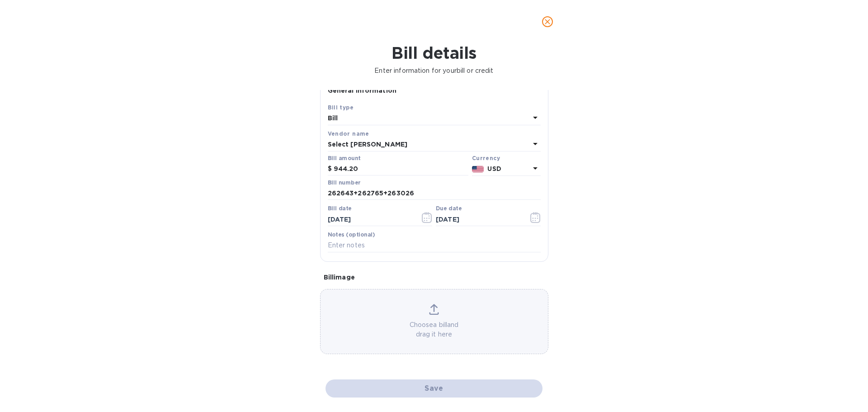 This screenshot has height=412, width=868. I want to click on label: Bill amount, so click(344, 158).